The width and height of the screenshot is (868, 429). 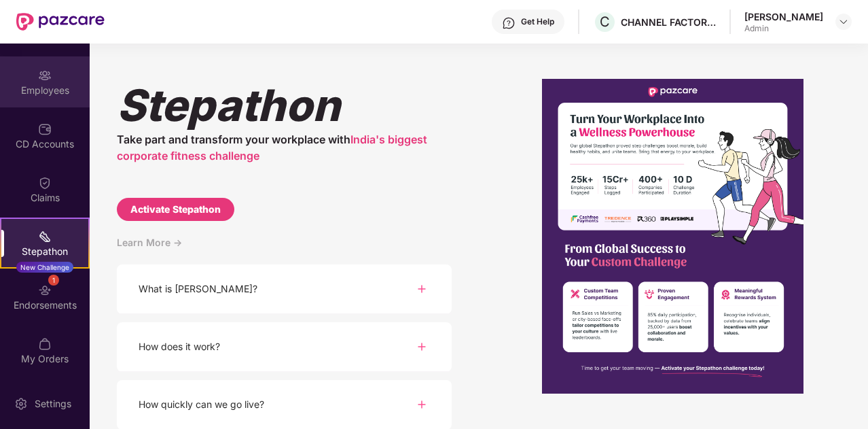 I want to click on div: Take part and transform your workplace with, so click(x=284, y=148).